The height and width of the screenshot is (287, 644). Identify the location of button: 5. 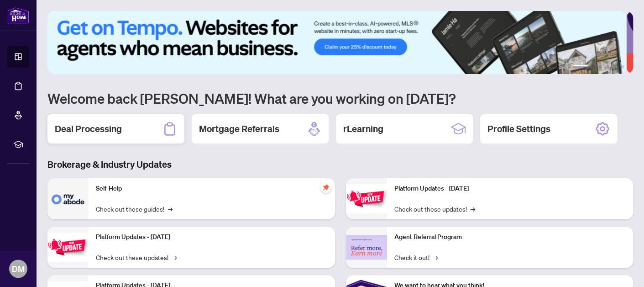
(615, 67).